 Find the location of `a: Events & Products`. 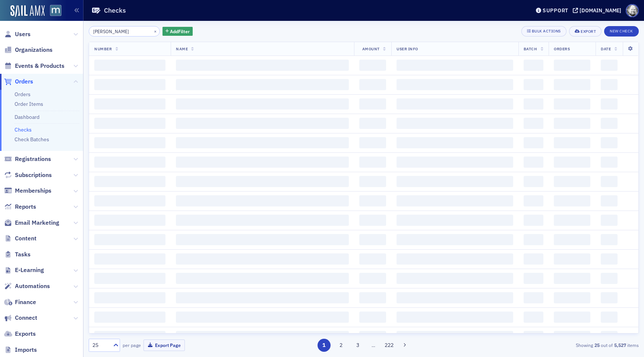

a: Events & Products is located at coordinates (34, 66).